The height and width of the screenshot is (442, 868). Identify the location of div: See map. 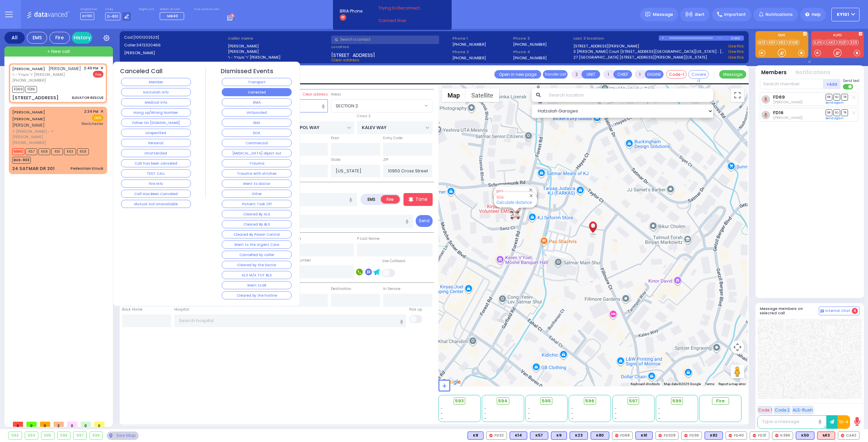
(123, 436).